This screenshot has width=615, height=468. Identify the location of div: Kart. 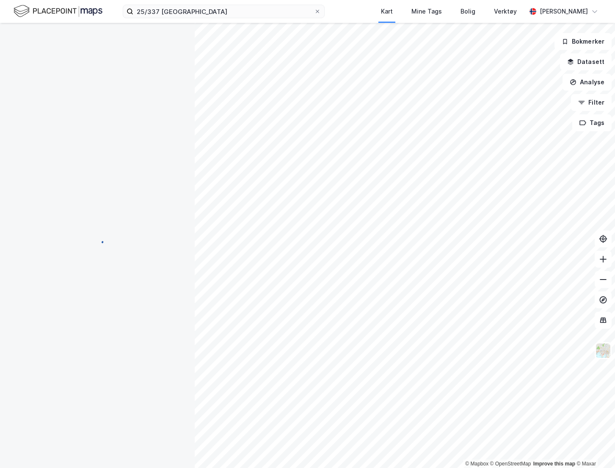
(387, 11).